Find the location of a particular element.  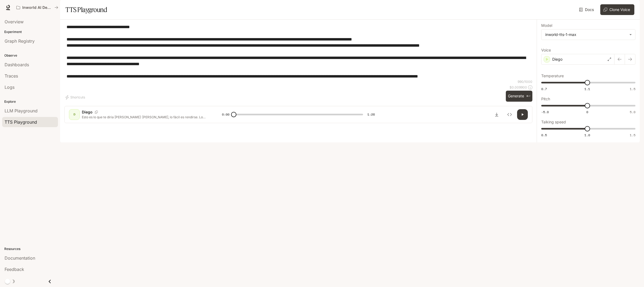

p: Pitch is located at coordinates (545, 99).